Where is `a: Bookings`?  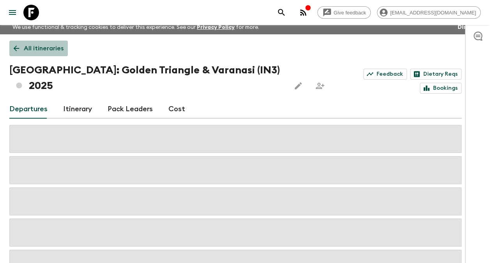 a: Bookings is located at coordinates (441, 88).